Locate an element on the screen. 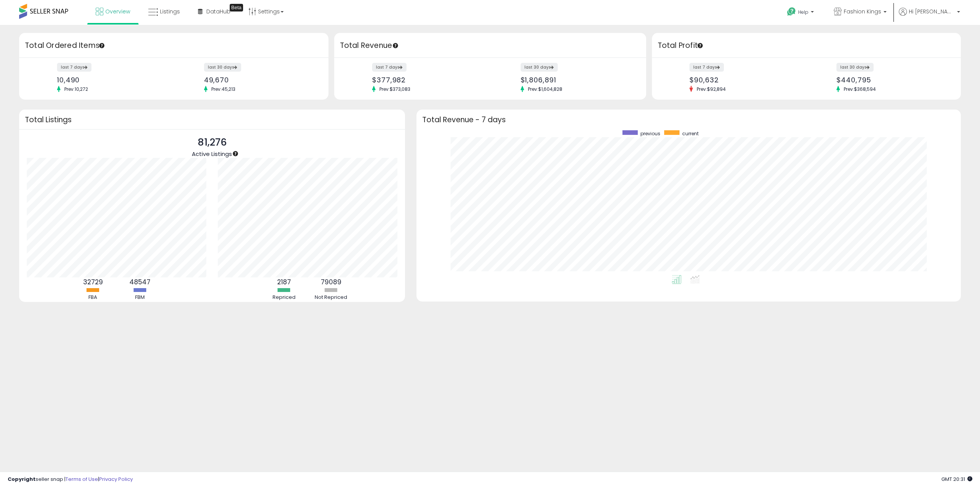  div: $1,806,891 is located at coordinates (577, 80).